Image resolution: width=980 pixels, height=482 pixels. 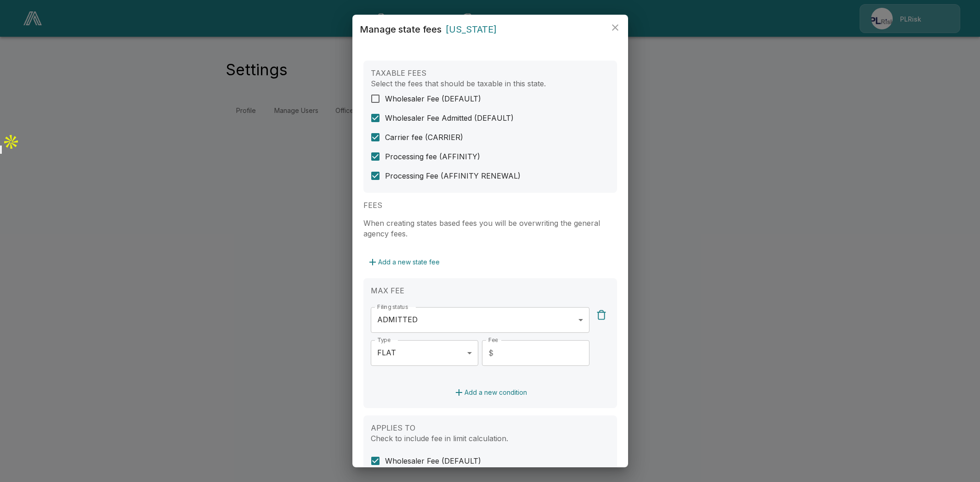 I want to click on label: Type, so click(x=383, y=340).